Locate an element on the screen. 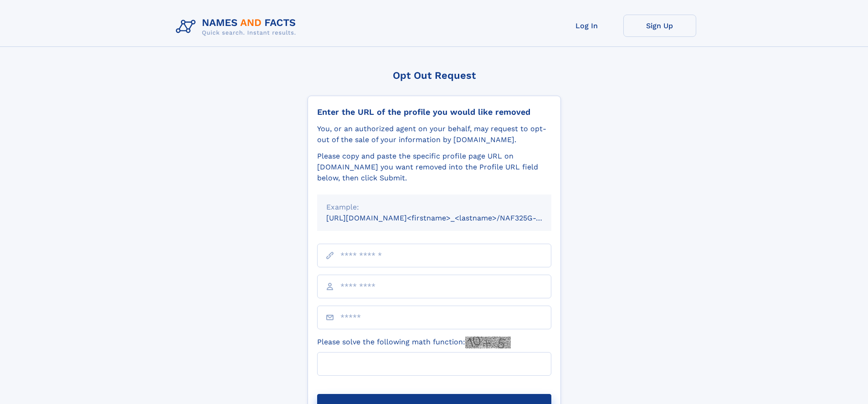 The height and width of the screenshot is (404, 868). div: You, or an authorized agent on your behalf, may request to opt-out of the sale of your informatio... is located at coordinates (434, 134).